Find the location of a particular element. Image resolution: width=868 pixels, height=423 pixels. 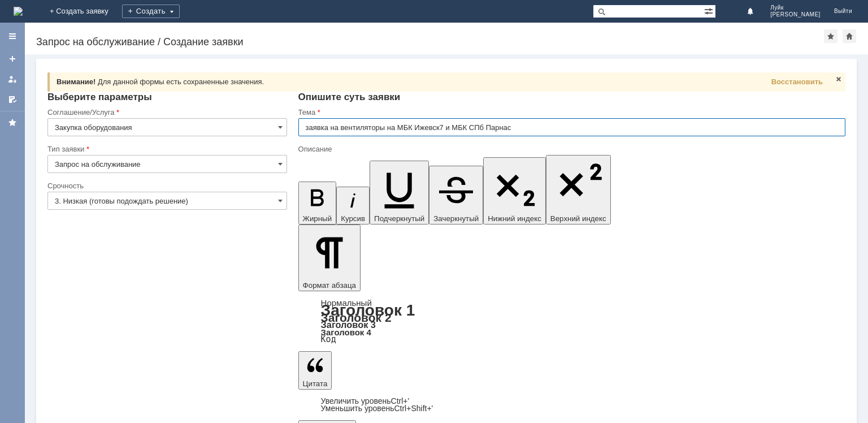

a: Нормальный is located at coordinates (346, 302).